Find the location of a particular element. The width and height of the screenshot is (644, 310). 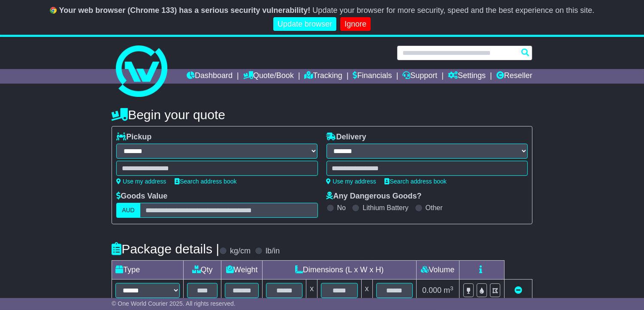

label: AUD is located at coordinates (128, 210).